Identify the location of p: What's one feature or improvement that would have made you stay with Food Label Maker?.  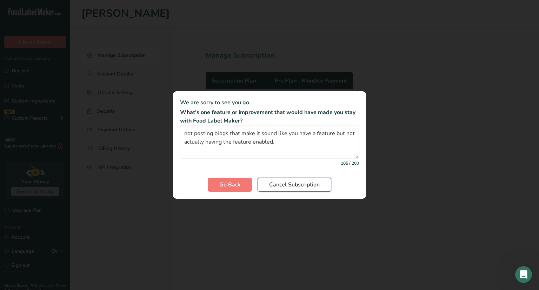
(269, 116).